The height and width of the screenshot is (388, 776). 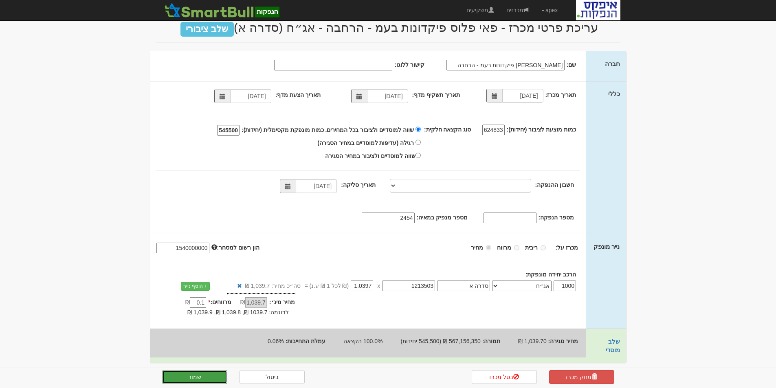 What do you see at coordinates (365, 143) in the screenshot?
I see `span: רגילה (עדיפות למוסדיים במחיר הסגירה)` at bounding box center [365, 143].